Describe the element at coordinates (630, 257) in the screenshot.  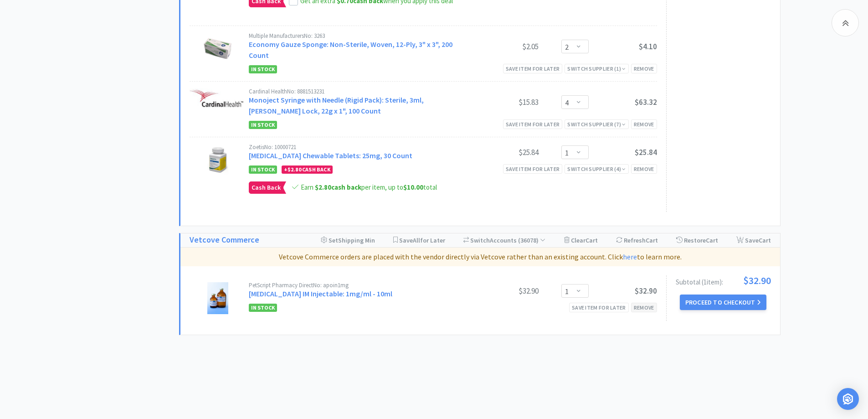
I see `a: here` at that location.